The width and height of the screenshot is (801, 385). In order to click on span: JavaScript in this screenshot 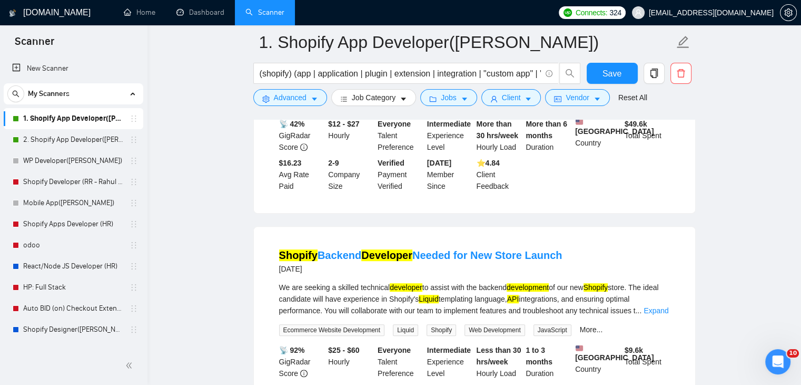, I will do `click(553, 330)`.